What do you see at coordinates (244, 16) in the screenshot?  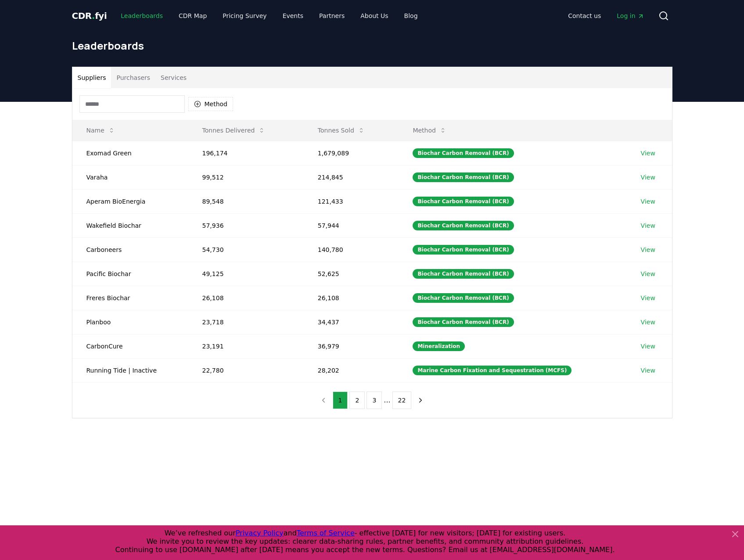 I see `a: Pricing Survey` at bounding box center [244, 16].